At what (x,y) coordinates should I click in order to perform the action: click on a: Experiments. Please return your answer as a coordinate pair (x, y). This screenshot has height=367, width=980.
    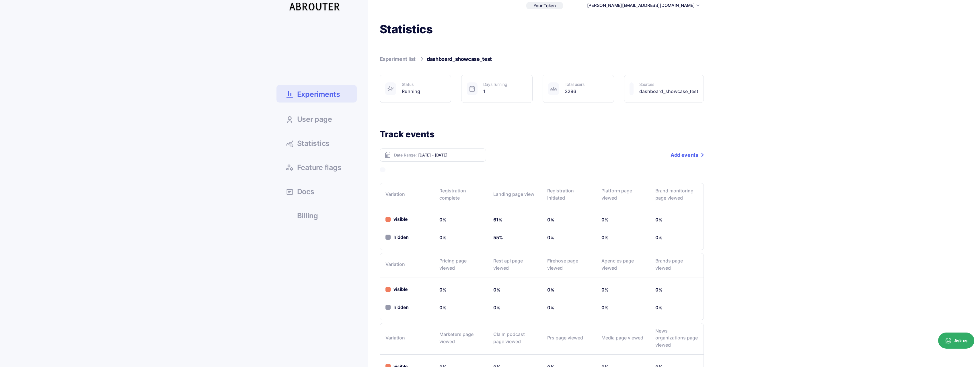
    Looking at the image, I should click on (316, 94).